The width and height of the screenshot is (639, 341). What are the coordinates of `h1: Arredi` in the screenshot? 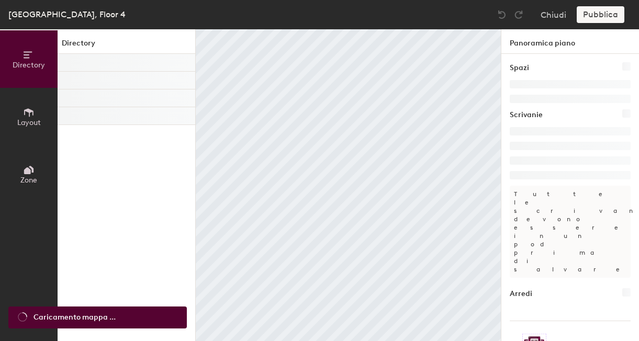 It's located at (521, 294).